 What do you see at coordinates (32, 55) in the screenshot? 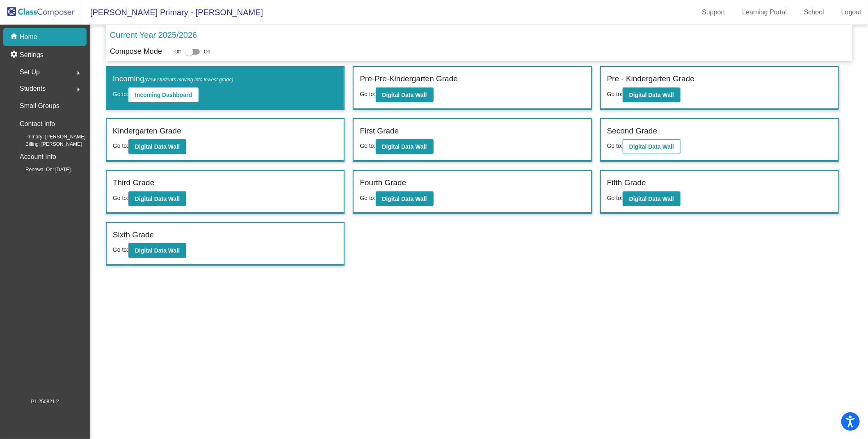
I see `p: Settings` at bounding box center [32, 55].